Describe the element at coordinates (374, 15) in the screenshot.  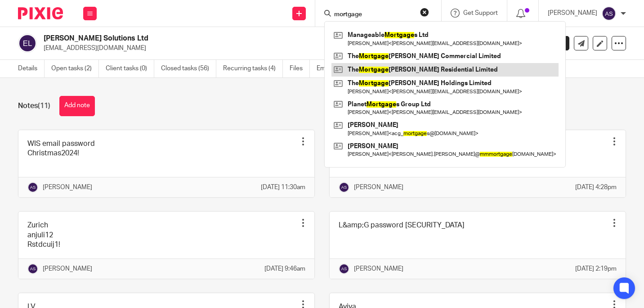
I see `input: Search` at that location.